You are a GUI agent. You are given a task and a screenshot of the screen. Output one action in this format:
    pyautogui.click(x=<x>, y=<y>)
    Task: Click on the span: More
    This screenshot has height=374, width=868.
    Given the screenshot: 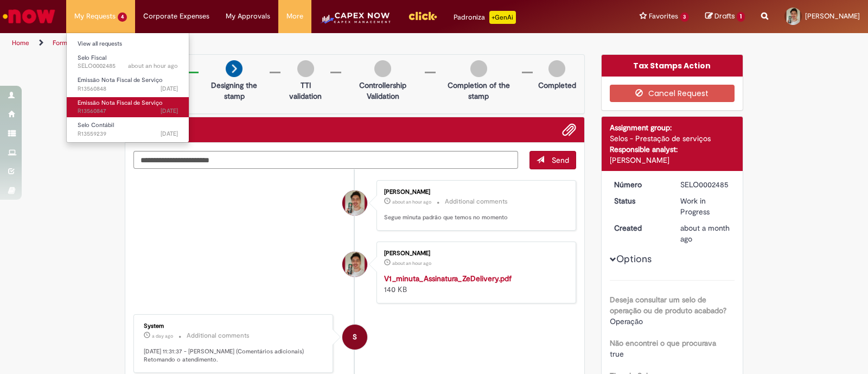 What is the action you would take?
    pyautogui.click(x=295, y=16)
    